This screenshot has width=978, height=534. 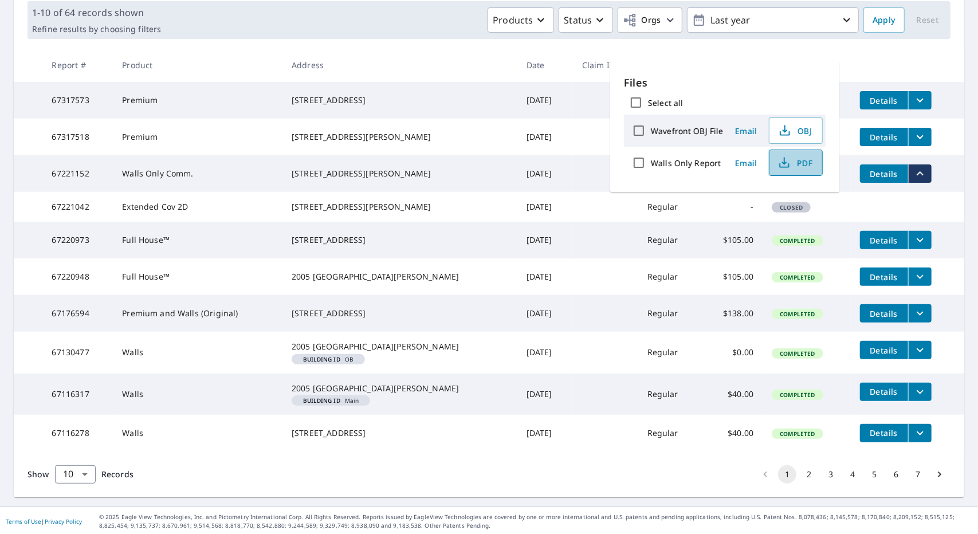 I want to click on button: Last year, so click(x=773, y=20).